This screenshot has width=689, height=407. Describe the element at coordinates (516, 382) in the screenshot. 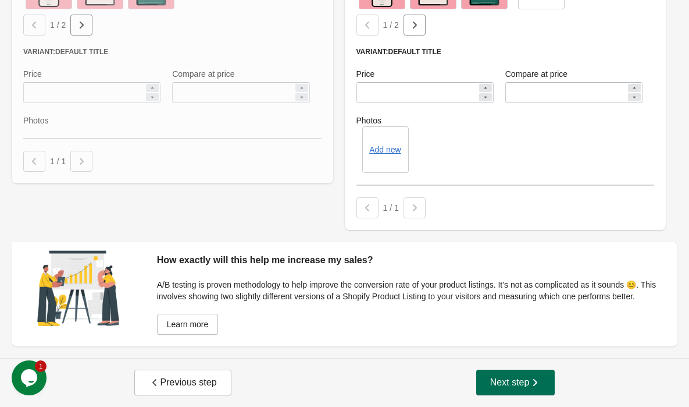

I see `span: Next step` at that location.